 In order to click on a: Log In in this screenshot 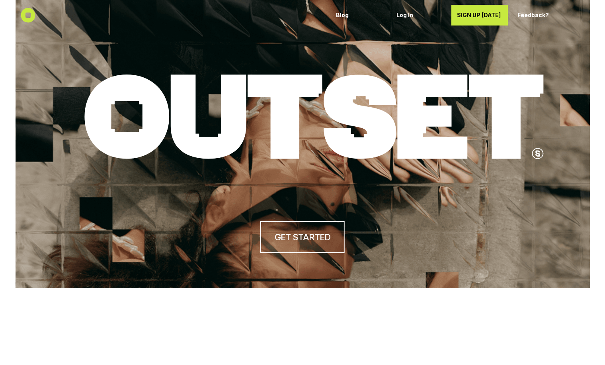, I will do `click(419, 15)`.